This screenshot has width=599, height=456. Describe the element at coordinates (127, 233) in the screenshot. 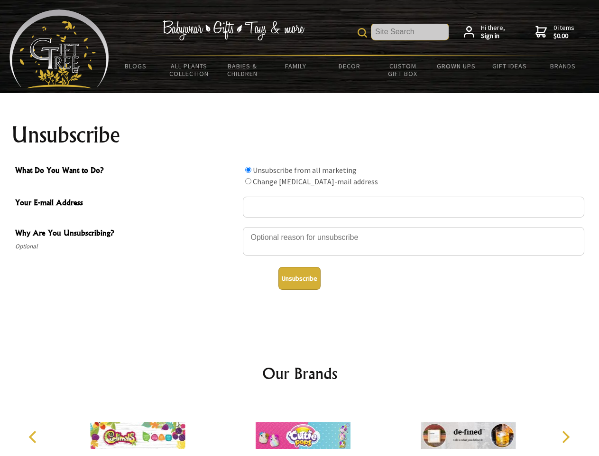

I see `span: Why Are You Unsubscribing?` at that location.